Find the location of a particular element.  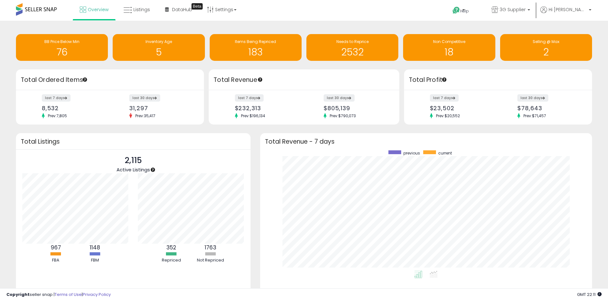

div: FBA is located at coordinates (56, 261).